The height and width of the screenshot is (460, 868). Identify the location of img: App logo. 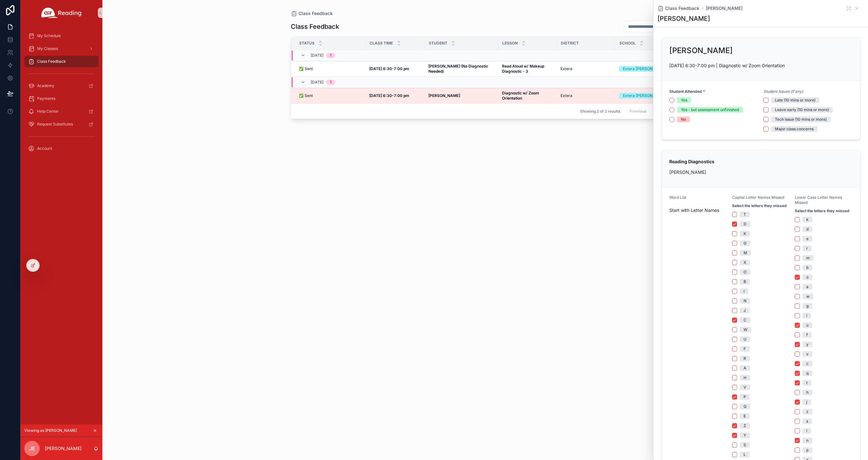
(62, 13).